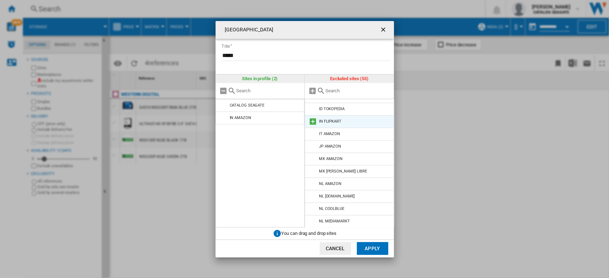 Image resolution: width=609 pixels, height=278 pixels. Describe the element at coordinates (384, 30) in the screenshot. I see `button: getI18NText('BUTTONS.CLOSE_DIALOG')` at that location.